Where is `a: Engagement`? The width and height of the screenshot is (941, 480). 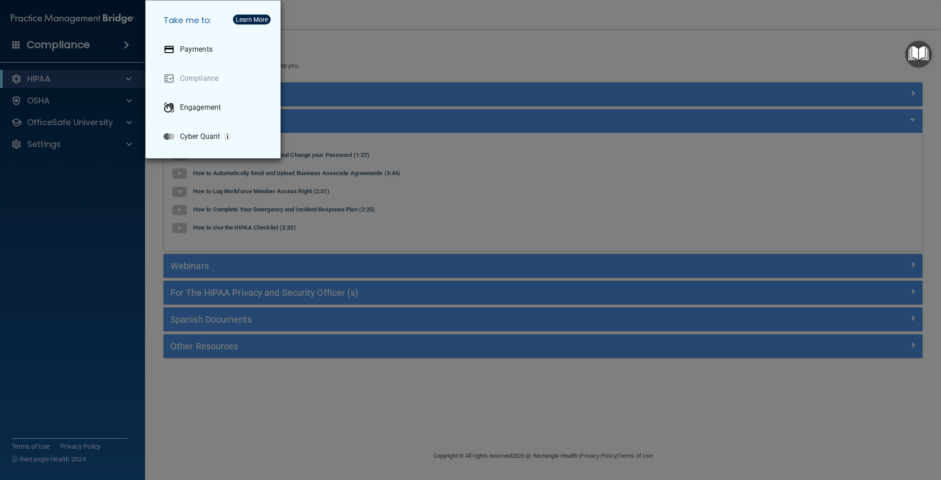 a: Engagement is located at coordinates (215, 107).